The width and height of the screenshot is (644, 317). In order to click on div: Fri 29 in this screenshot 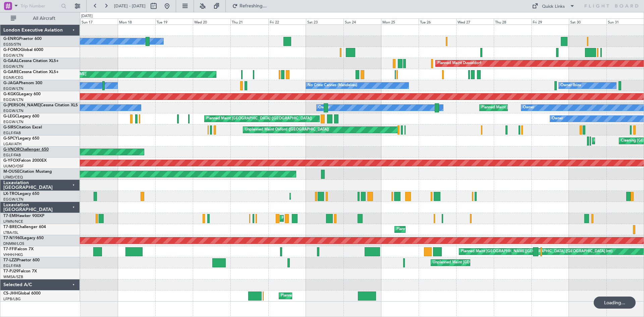, I will do `click(550, 22)`.